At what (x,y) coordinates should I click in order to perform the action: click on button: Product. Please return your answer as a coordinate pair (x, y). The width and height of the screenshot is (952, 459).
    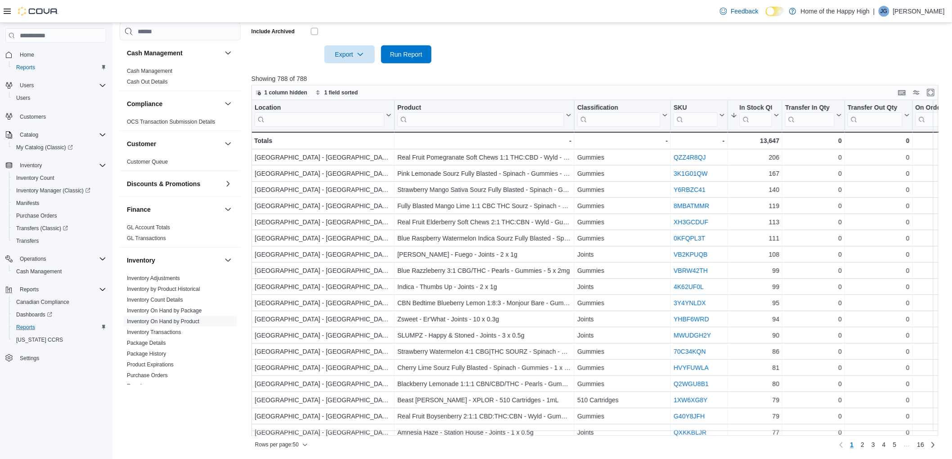
    Looking at the image, I should click on (484, 115).